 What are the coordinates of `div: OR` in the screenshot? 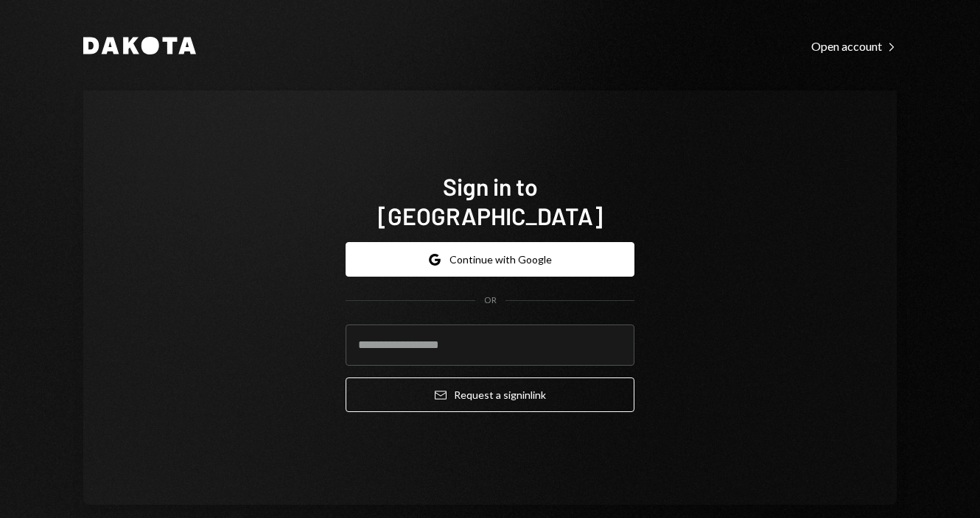 It's located at (490, 300).